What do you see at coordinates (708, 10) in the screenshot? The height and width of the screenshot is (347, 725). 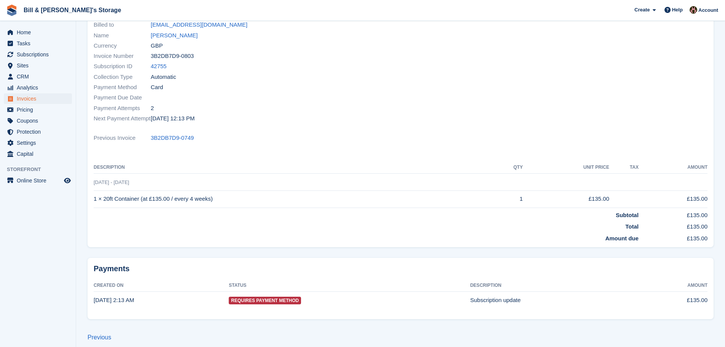 I see `span: Account` at bounding box center [708, 10].